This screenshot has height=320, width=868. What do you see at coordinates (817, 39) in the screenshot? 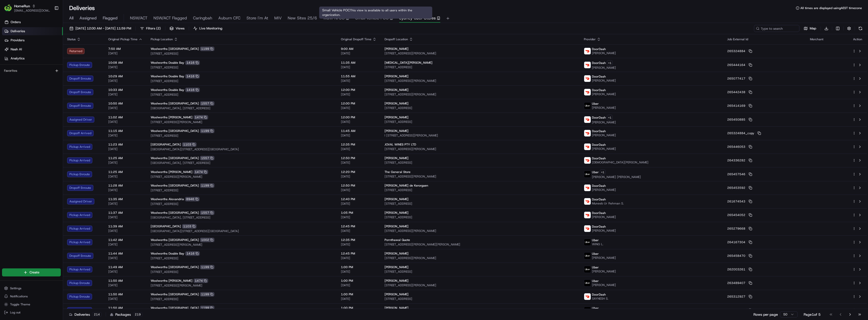
I see `span: Merchant` at bounding box center [817, 39].